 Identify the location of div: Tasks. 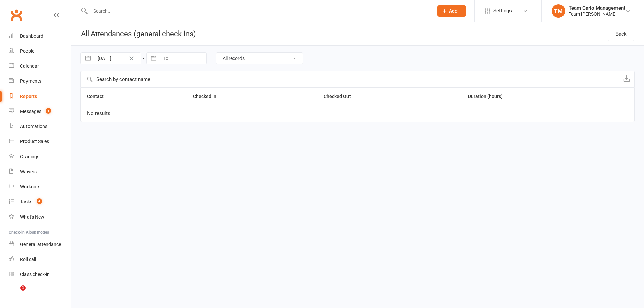
(26, 202).